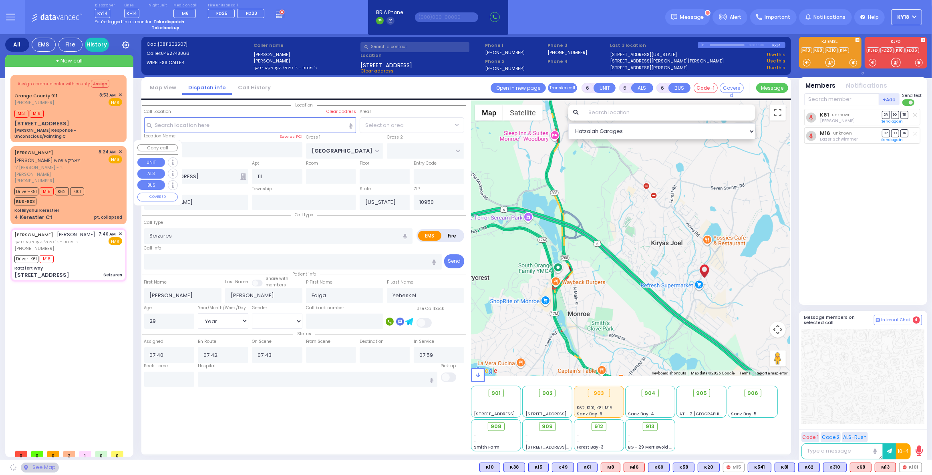 The height and width of the screenshot is (475, 932). Describe the element at coordinates (151, 185) in the screenshot. I see `button: BUS` at that location.